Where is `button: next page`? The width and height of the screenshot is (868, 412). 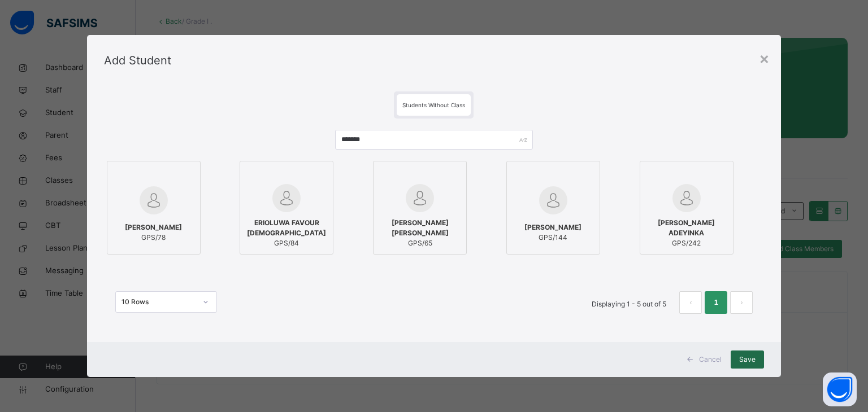 button: next page is located at coordinates (742, 302).